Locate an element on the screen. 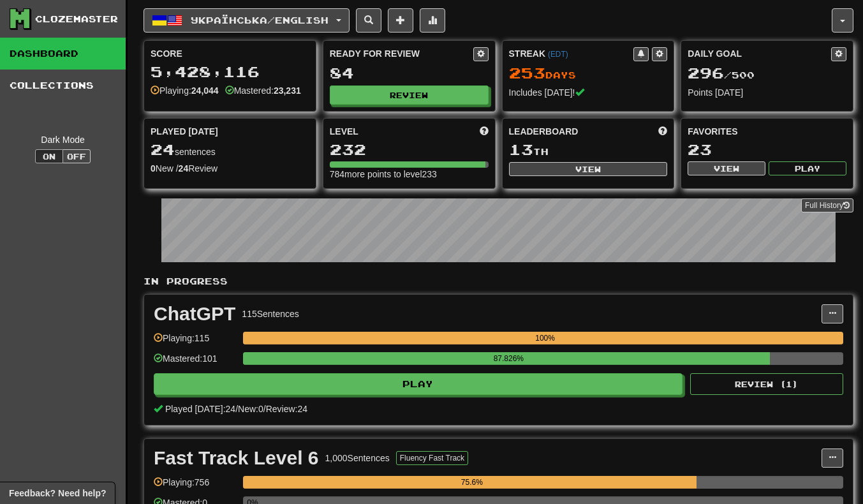  div: sentences is located at coordinates (229, 150).